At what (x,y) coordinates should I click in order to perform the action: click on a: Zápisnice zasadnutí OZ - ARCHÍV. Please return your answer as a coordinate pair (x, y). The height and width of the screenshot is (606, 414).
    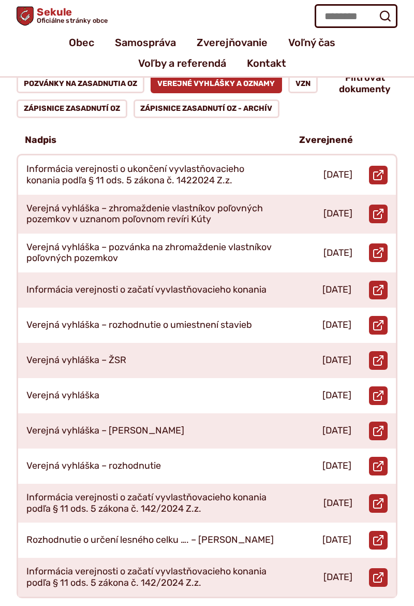
    Looking at the image, I should click on (207, 109).